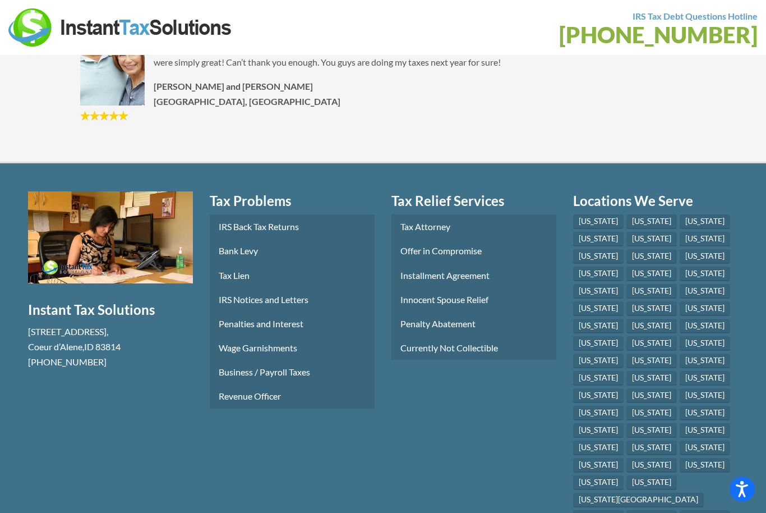 This screenshot has width=766, height=513. I want to click on img: Instant Tax Solutions Logo, so click(121, 27).